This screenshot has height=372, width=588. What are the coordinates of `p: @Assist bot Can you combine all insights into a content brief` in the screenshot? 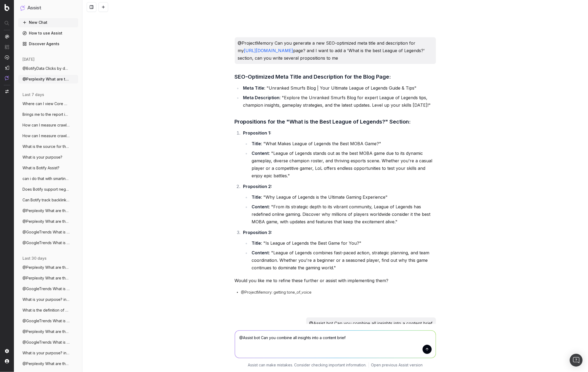 It's located at (371, 323).